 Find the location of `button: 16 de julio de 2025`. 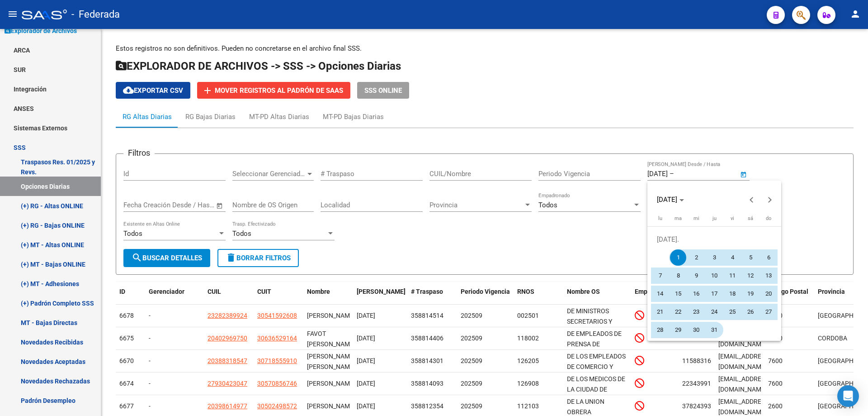

button: 16 de julio de 2025 is located at coordinates (697, 293).